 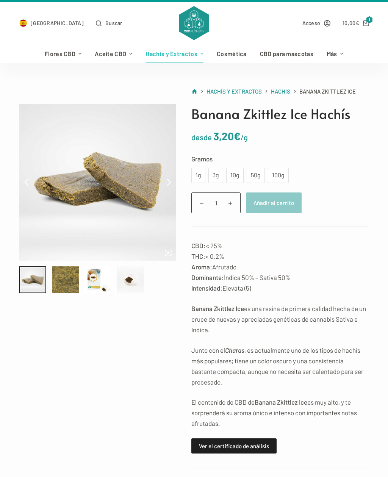 I want to click on span: Hachís y Extractos, so click(x=234, y=91).